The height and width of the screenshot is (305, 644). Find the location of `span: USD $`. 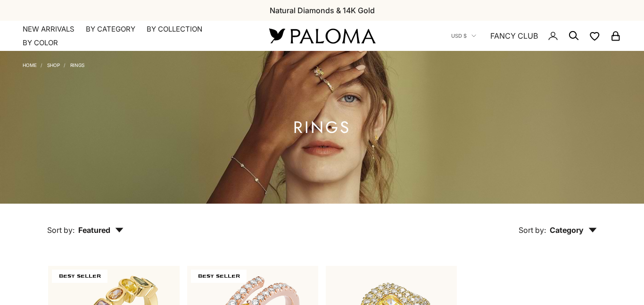

span: USD $ is located at coordinates (459, 36).